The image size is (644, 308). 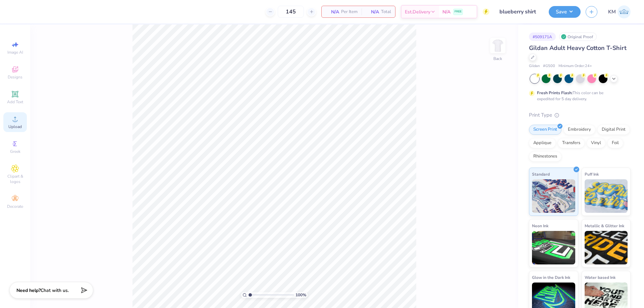 What do you see at coordinates (29, 291) in the screenshot?
I see `strong: Need help?` at bounding box center [29, 291].